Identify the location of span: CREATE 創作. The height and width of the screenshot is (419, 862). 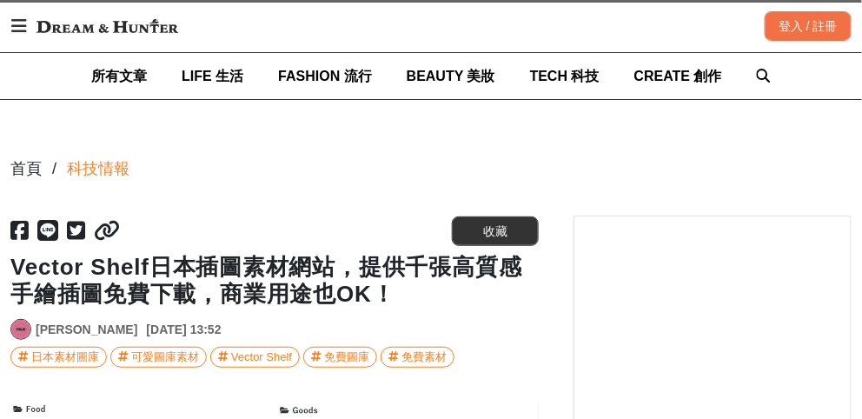
(677, 76).